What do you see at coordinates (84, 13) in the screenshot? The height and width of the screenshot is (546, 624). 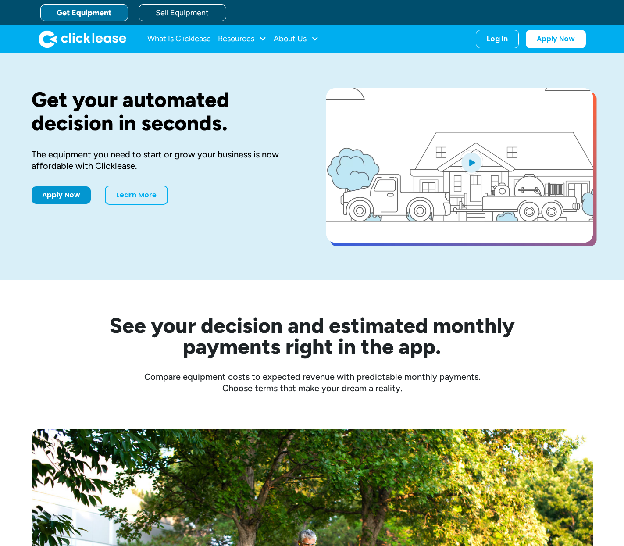 I see `a: Get Equipment` at bounding box center [84, 13].